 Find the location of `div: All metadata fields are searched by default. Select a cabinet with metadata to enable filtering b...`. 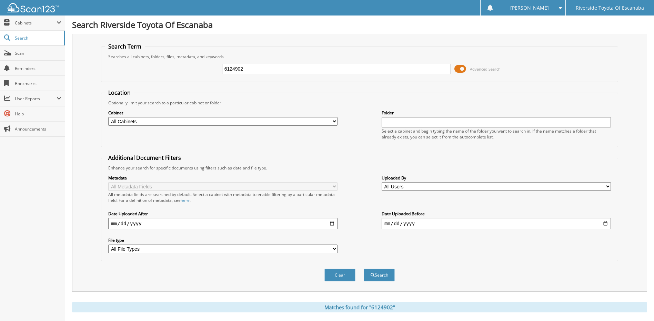

div: All metadata fields are searched by default. Select a cabinet with metadata to enable filtering b... is located at coordinates (223, 198).